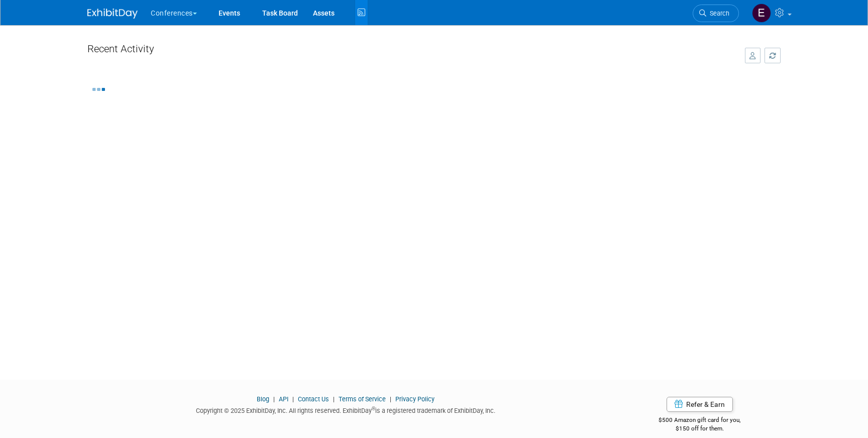 This screenshot has height=438, width=868. Describe the element at coordinates (762, 13) in the screenshot. I see `img: Erin Anderson` at that location.